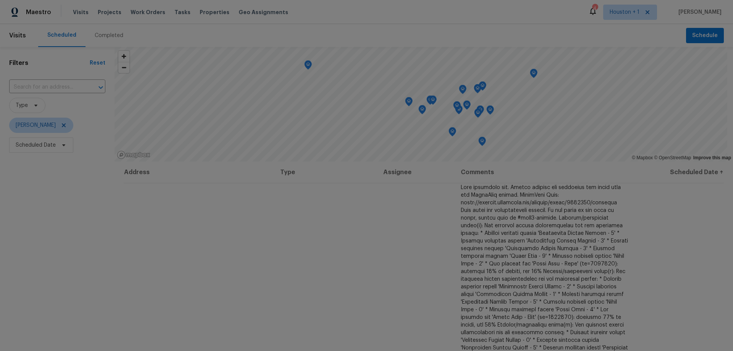  Describe the element at coordinates (214, 12) in the screenshot. I see `span: Properties` at that location.